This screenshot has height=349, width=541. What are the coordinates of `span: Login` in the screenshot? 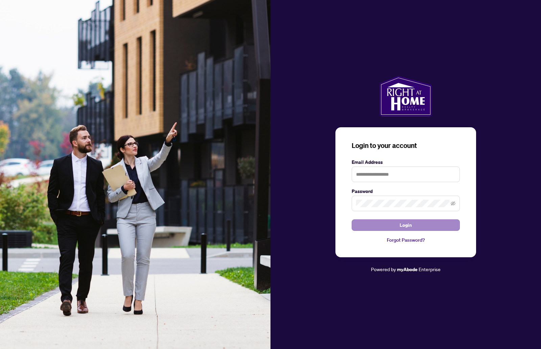 It's located at (406, 225).